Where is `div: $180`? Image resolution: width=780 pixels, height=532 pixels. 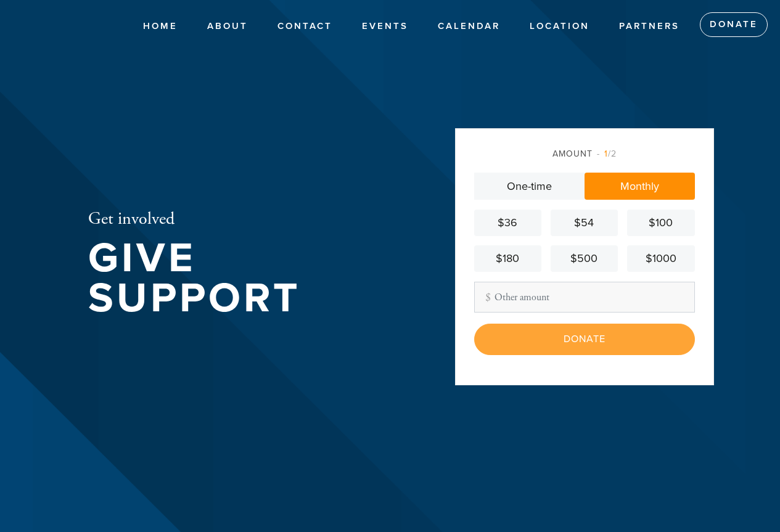 div: $180 is located at coordinates (508, 259).